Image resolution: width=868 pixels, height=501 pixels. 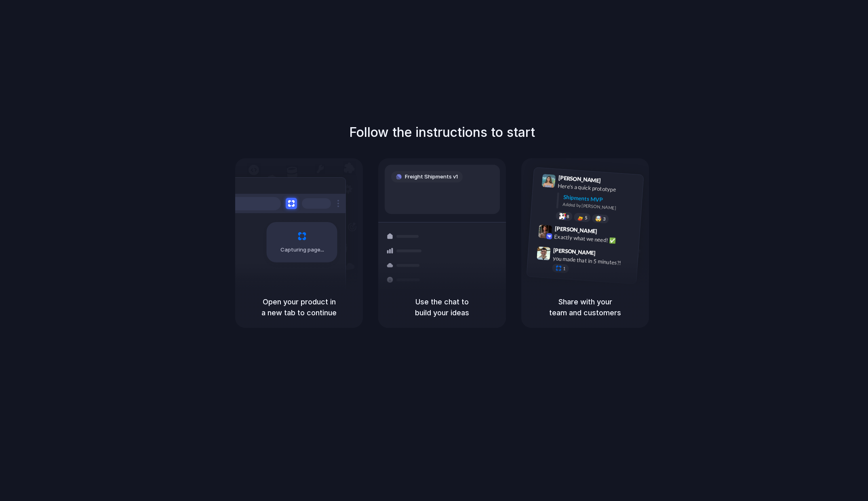 What do you see at coordinates (608, 233) in the screenshot?
I see `span: 9:42 AM` at bounding box center [608, 233].